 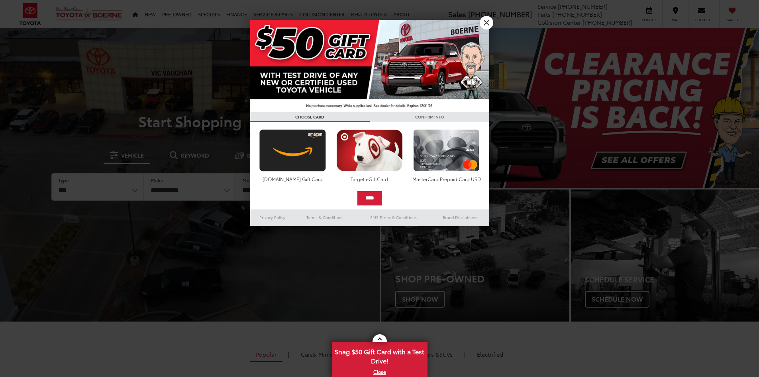 What do you see at coordinates (370, 179) in the screenshot?
I see `div: Target eGiftCard` at bounding box center [370, 179].